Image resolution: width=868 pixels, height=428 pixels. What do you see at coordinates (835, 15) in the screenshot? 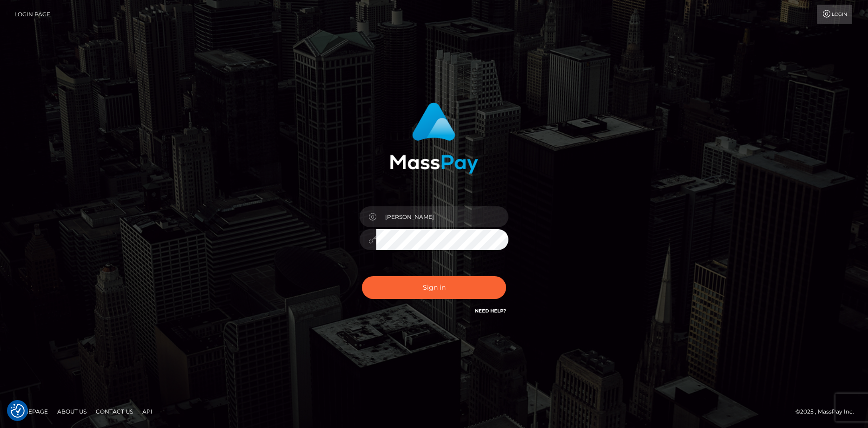
I see `a: Login` at bounding box center [835, 15].